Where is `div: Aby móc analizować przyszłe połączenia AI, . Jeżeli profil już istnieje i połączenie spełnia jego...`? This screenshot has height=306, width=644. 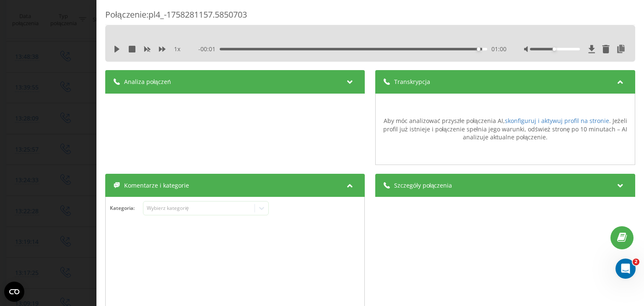 div: Aby móc analizować przyszłe połączenia AI, . Jeżeli profil już istnieje i połączenie spełnia jego... is located at coordinates (505, 129).